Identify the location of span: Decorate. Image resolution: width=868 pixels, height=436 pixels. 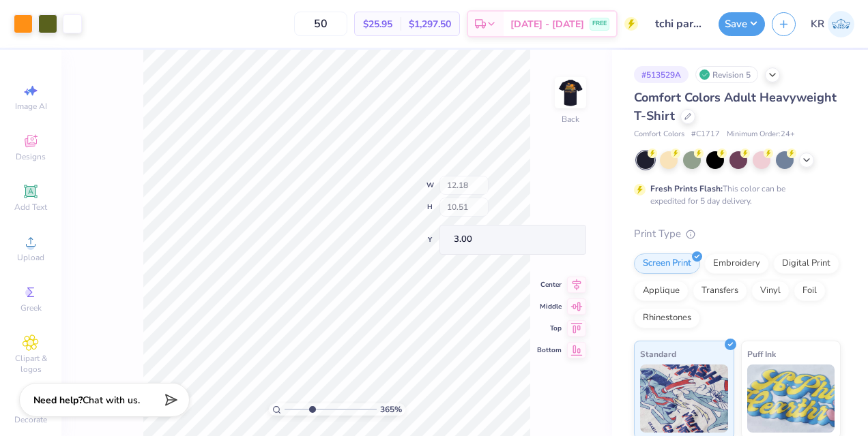
(31, 420).